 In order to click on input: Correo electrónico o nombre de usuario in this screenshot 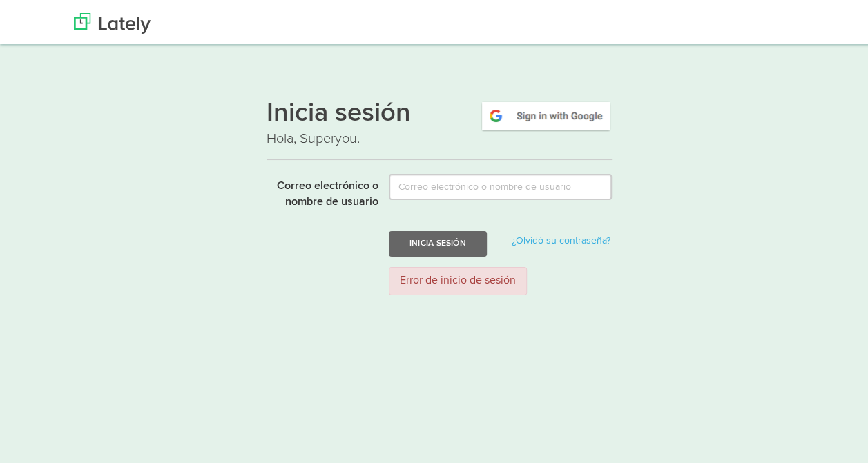, I will do `click(500, 184)`.